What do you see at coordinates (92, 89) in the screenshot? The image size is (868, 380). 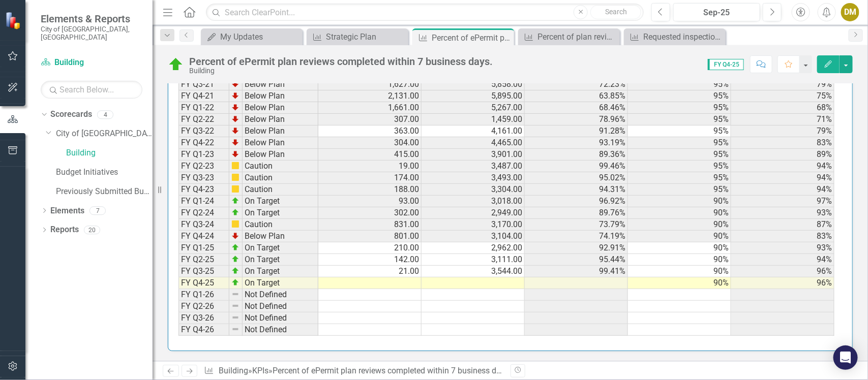 I see `input: Search Below...` at bounding box center [92, 89].